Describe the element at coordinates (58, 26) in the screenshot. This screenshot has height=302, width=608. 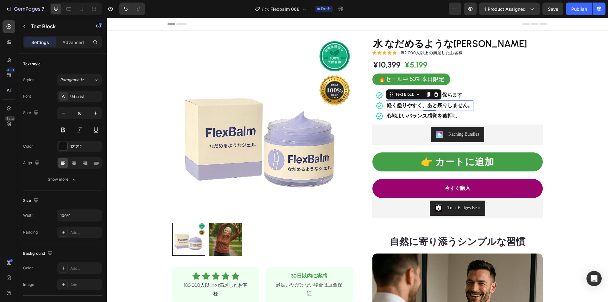
I see `p: Text Block` at that location.